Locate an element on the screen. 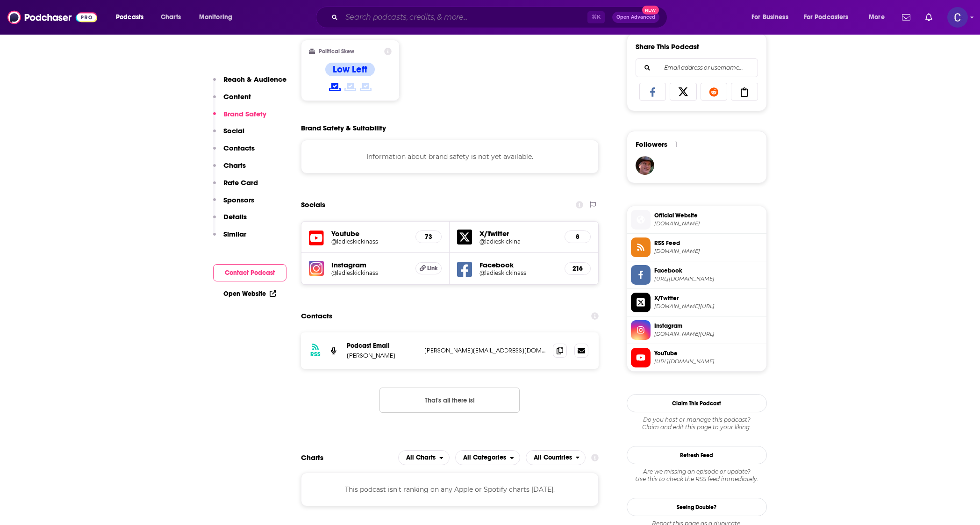 The image size is (980, 525). h2: Political Skew is located at coordinates (336, 51).